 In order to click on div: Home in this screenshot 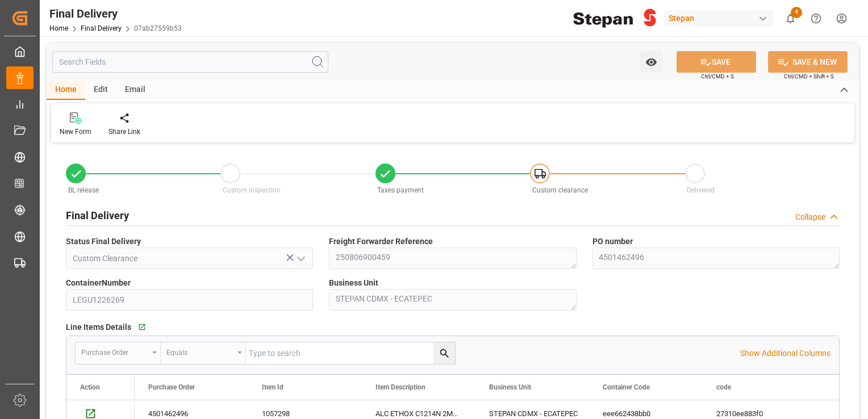, I will do `click(66, 91)`.